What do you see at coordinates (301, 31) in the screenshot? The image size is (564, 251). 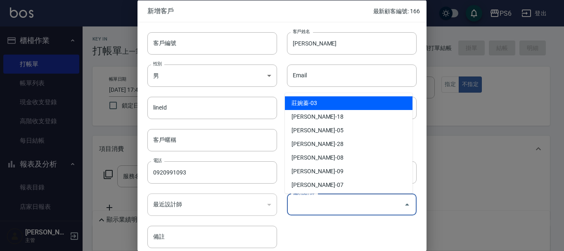 I see `label: 客戶姓名` at bounding box center [301, 31].